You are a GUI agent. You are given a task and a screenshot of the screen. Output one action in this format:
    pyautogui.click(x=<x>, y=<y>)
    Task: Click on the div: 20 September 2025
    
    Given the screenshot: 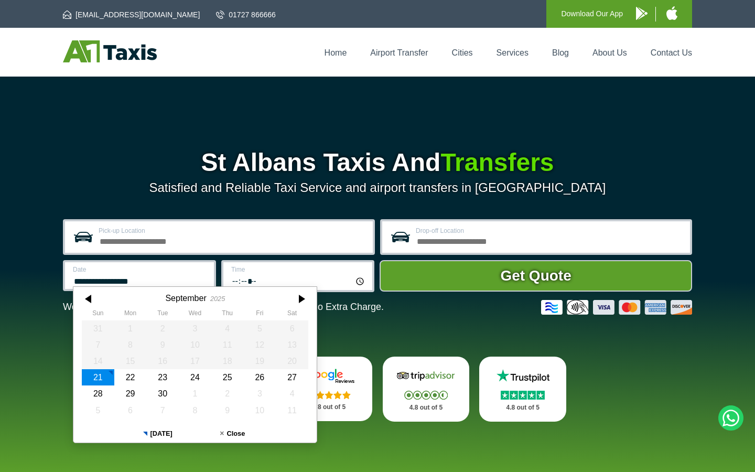 What is the action you would take?
    pyautogui.click(x=292, y=361)
    